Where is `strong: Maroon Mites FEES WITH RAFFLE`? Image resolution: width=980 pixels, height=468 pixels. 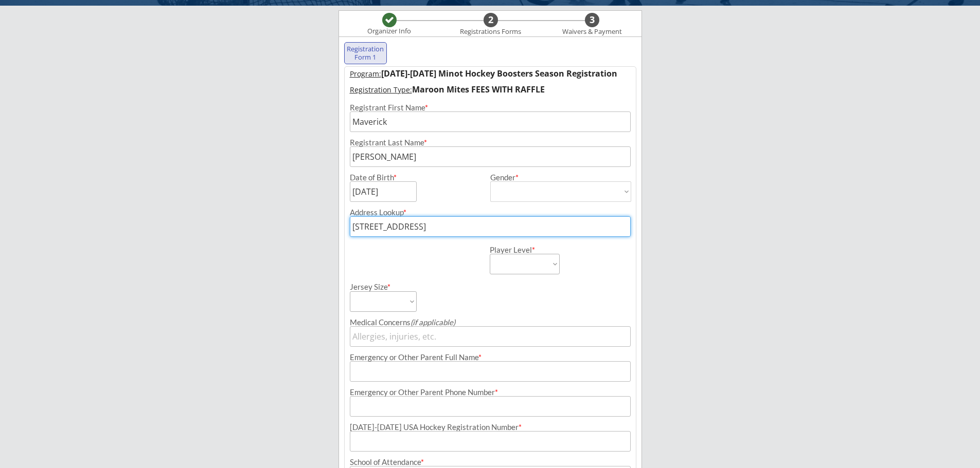
strong: Maroon Mites FEES WITH RAFFLE is located at coordinates (478, 90).